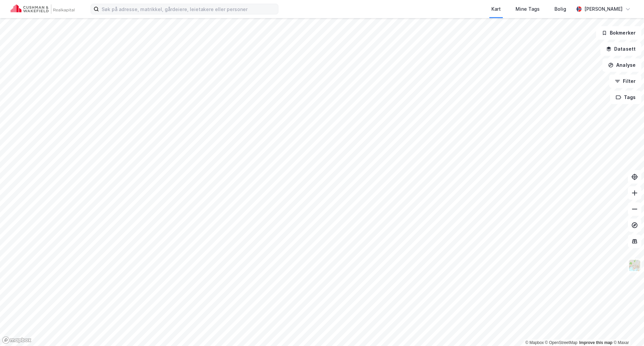 The image size is (644, 346). What do you see at coordinates (561, 9) in the screenshot?
I see `div: Bolig` at bounding box center [561, 9].